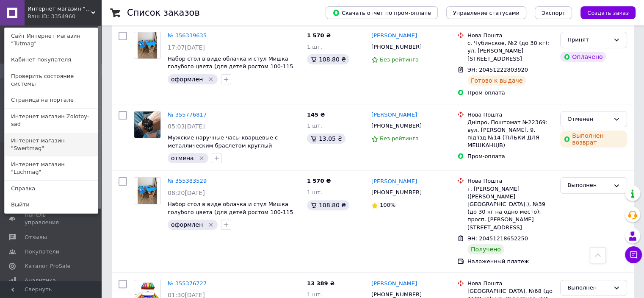  Describe the element at coordinates (554, 13) in the screenshot. I see `button: Экспорт` at that location.